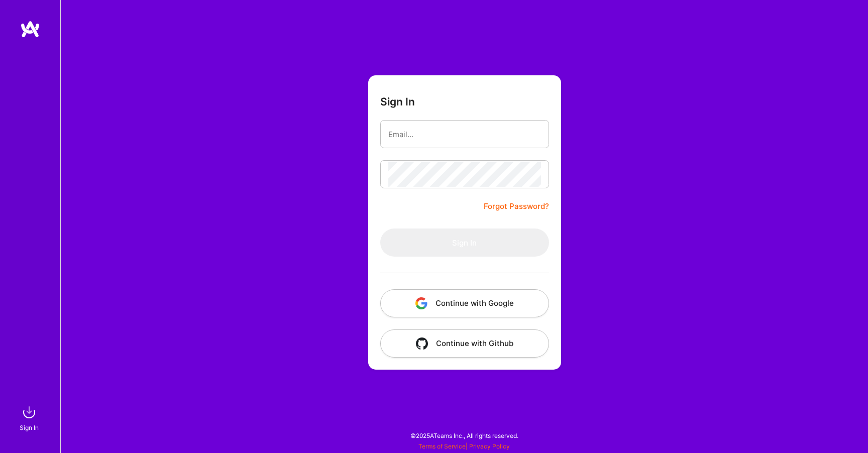 This screenshot has width=868, height=453. I want to click on a: Privacy Policy, so click(489, 446).